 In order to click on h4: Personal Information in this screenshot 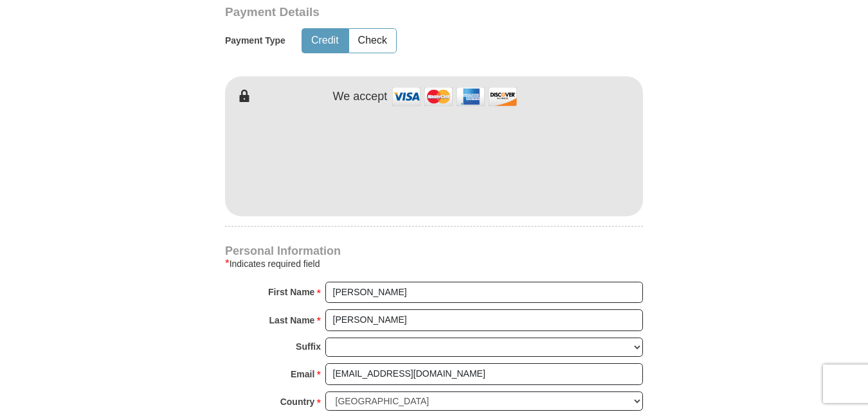, I will do `click(434, 251)`.